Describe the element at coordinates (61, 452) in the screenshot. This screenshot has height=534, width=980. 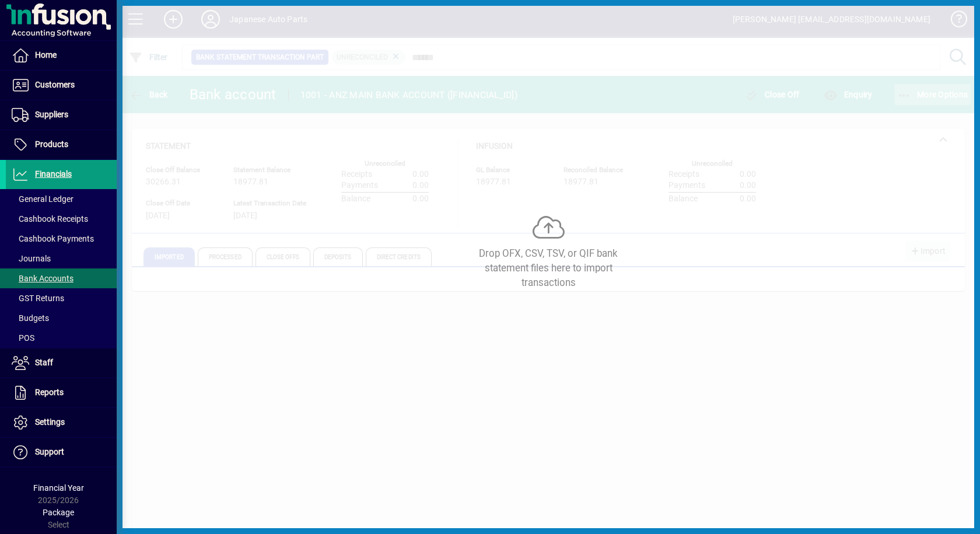
I see `a: Support` at that location.